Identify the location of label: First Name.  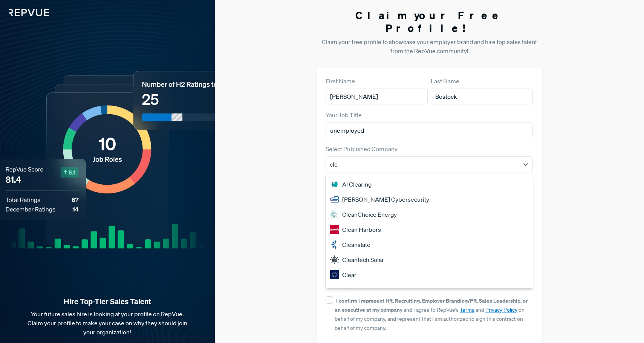
(341, 81).